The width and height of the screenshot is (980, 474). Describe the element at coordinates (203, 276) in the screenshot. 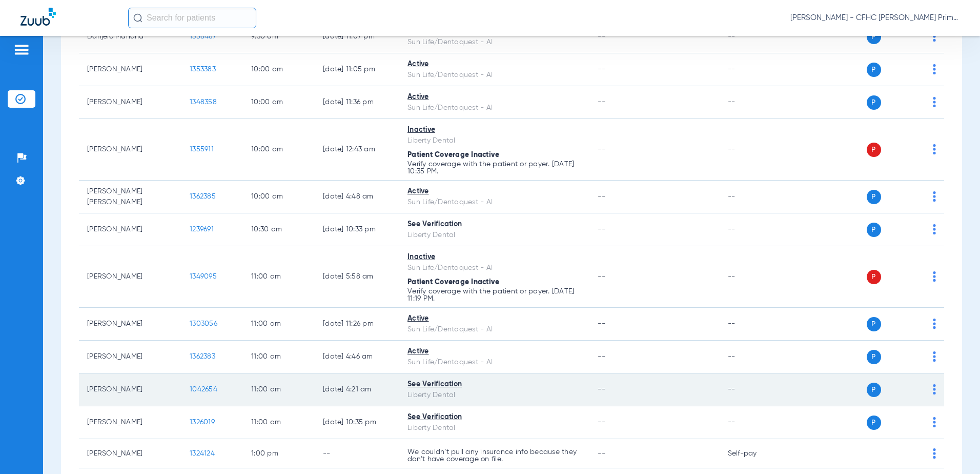

I see `span: 1349095` at that location.